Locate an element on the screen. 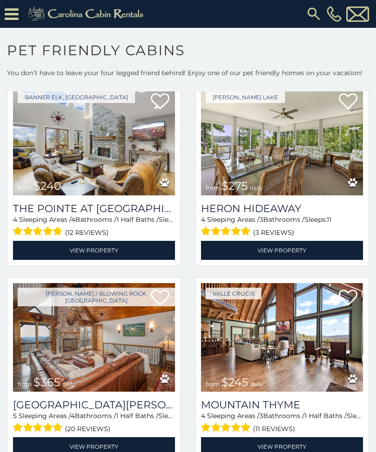 This screenshot has height=452, width=376. span: $245 is located at coordinates (235, 382).